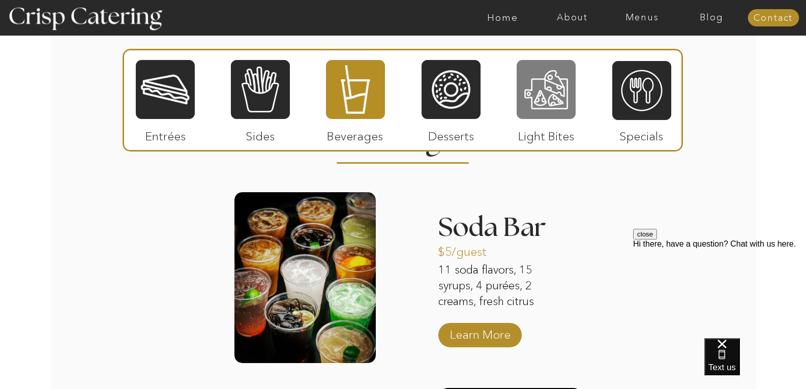  Describe the element at coordinates (480, 332) in the screenshot. I see `a: Learn More` at that location.